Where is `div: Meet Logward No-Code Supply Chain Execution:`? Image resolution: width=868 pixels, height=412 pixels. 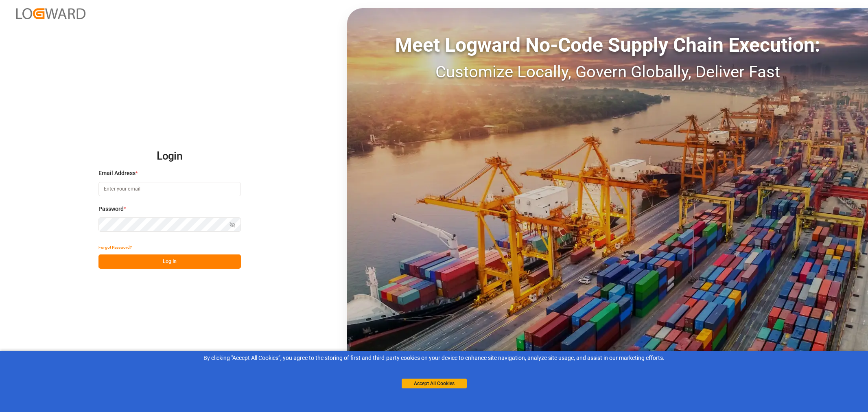
div: Meet Logward No-Code Supply Chain Execution: is located at coordinates (608, 45).